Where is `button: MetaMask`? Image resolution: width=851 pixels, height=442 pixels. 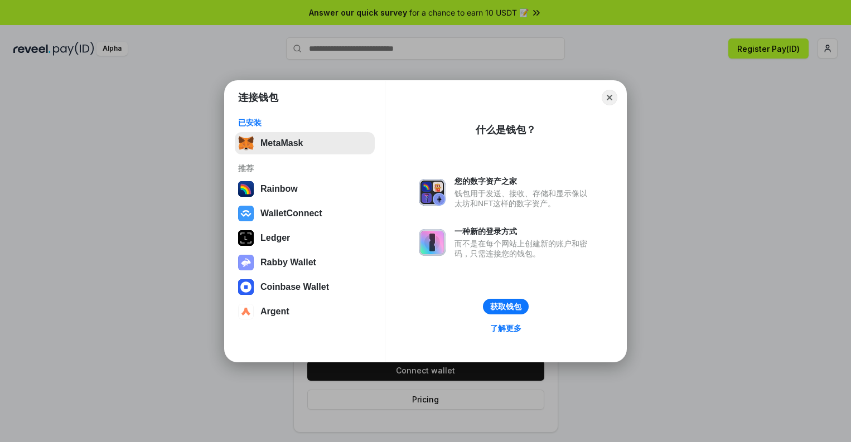 button: MetaMask is located at coordinates (305, 143).